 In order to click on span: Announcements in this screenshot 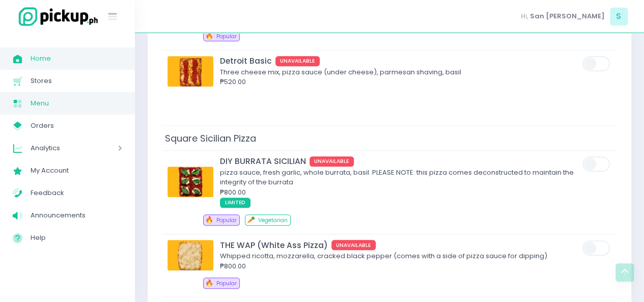, I will do `click(76, 215)`.